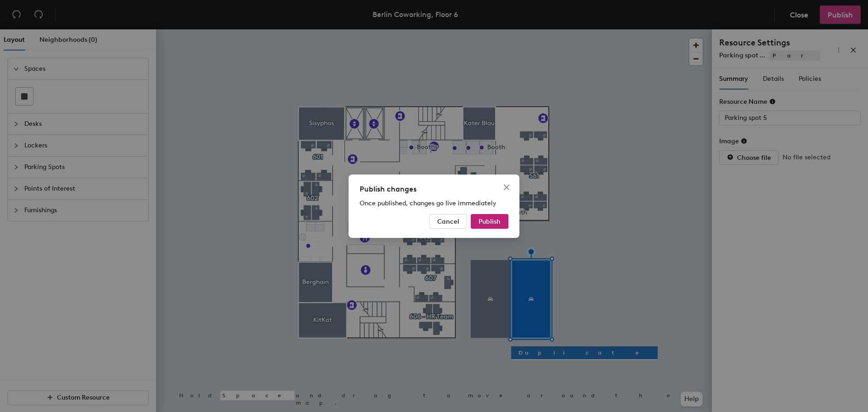 Image resolution: width=868 pixels, height=412 pixels. Describe the element at coordinates (506, 188) in the screenshot. I see `button: Close` at that location.